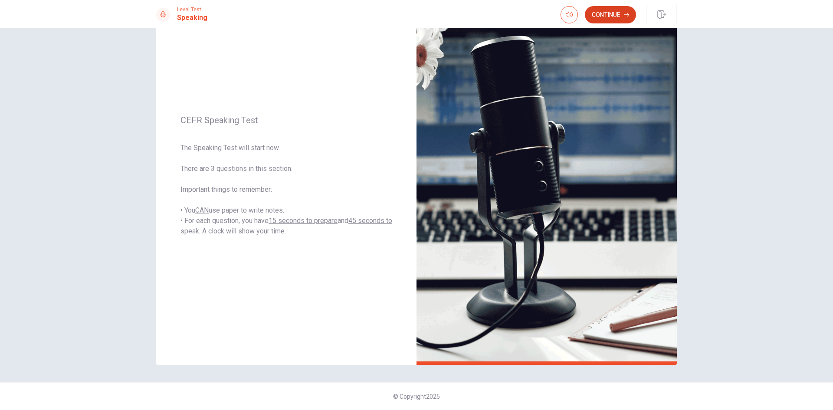 The width and height of the screenshot is (833, 410). Describe the element at coordinates (610, 15) in the screenshot. I see `button: Continue` at that location.